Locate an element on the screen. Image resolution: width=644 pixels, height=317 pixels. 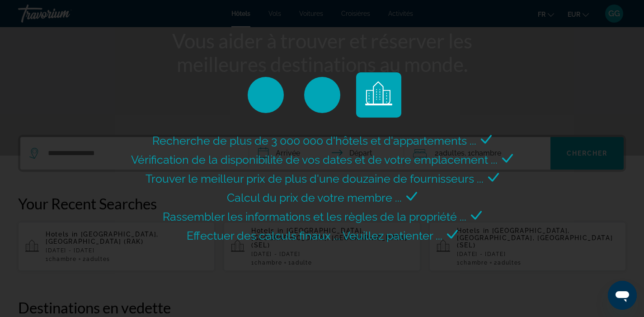
span: Vérification de la disponibilité de vos dates et de votre emplacement ... is located at coordinates (314, 159).